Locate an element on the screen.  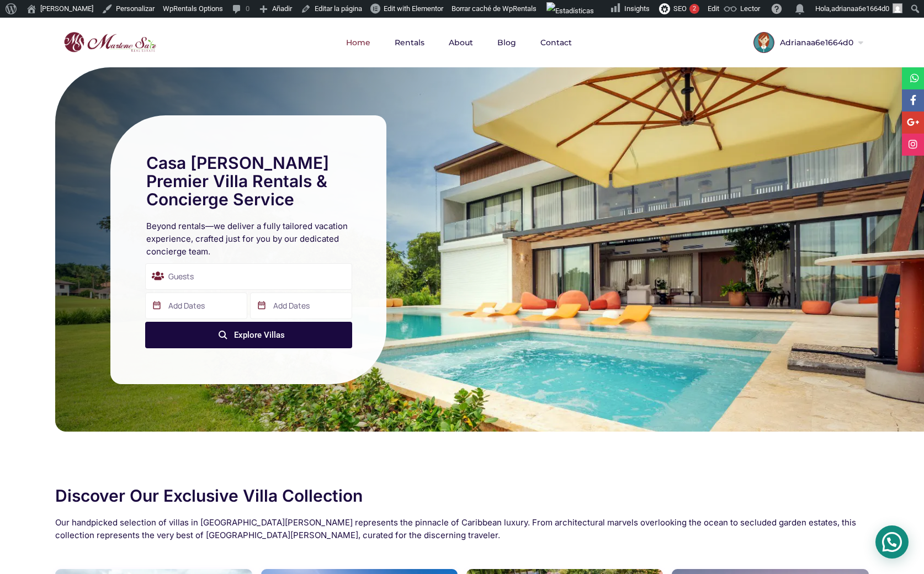
a: About is located at coordinates (461, 42).